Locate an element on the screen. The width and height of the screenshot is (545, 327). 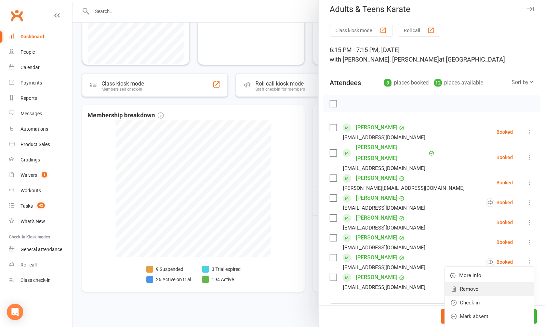
a: Waivers 1 is located at coordinates (40, 175).